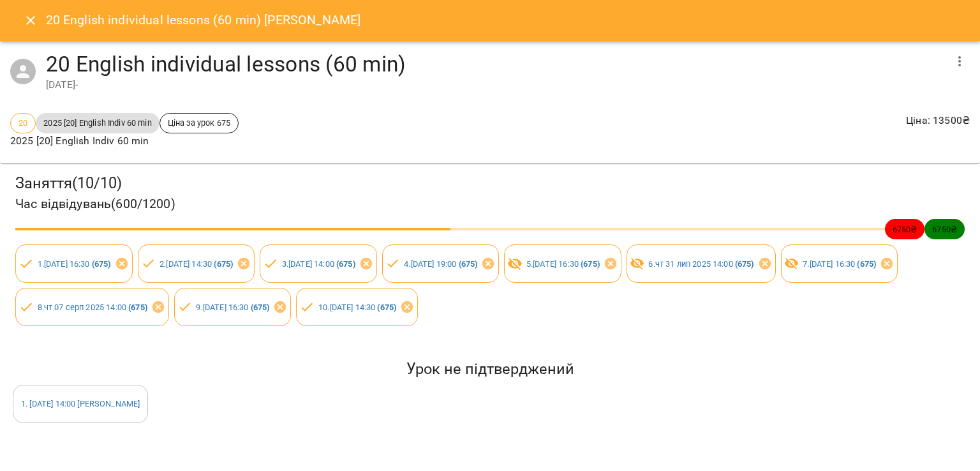 The image size is (980, 471). I want to click on button: Close, so click(30, 20).